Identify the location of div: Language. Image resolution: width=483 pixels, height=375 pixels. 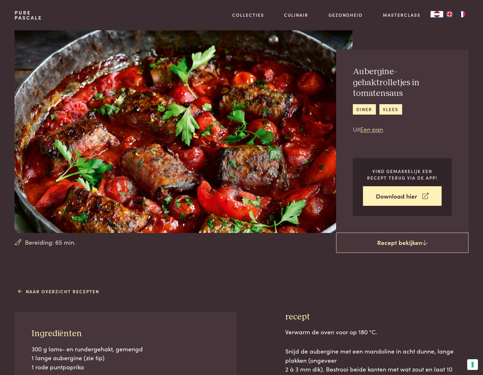
(437, 14).